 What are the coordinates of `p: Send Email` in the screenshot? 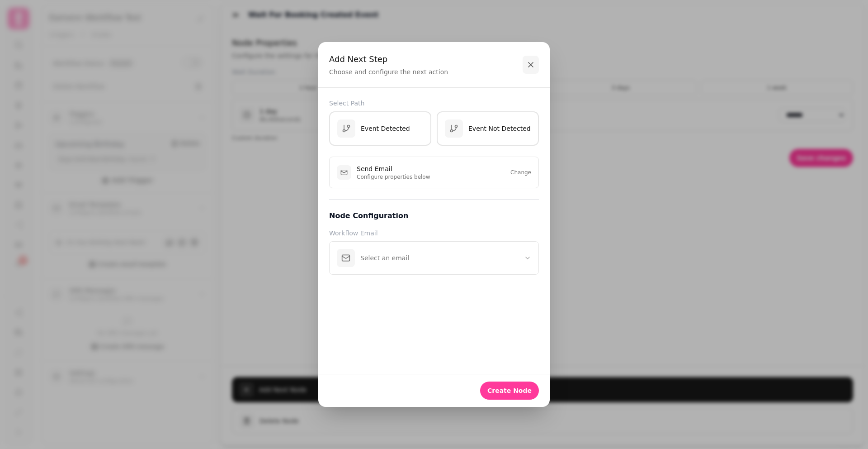 It's located at (393, 169).